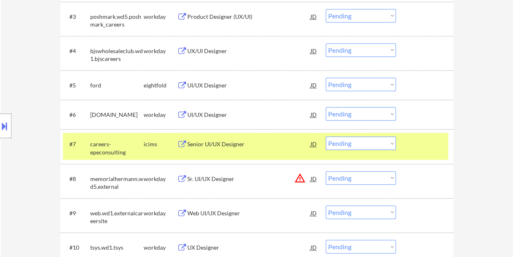 The image size is (513, 257). I want to click on div: Web UI/UX Designer, so click(249, 213).